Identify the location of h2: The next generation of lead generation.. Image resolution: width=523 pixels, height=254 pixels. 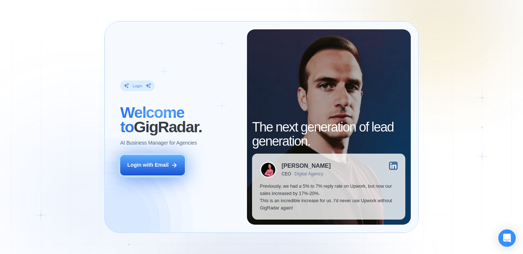
(329, 134).